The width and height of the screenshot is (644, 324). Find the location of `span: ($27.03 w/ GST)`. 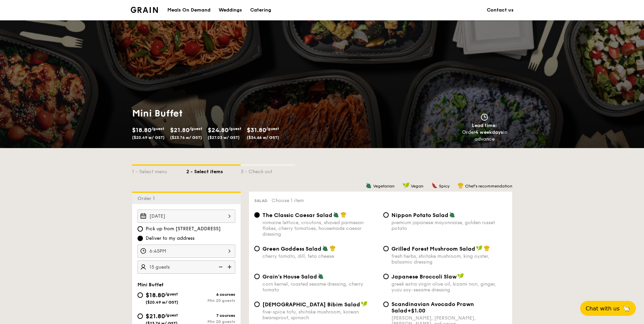

span: ($27.03 w/ GST) is located at coordinates (223, 137).